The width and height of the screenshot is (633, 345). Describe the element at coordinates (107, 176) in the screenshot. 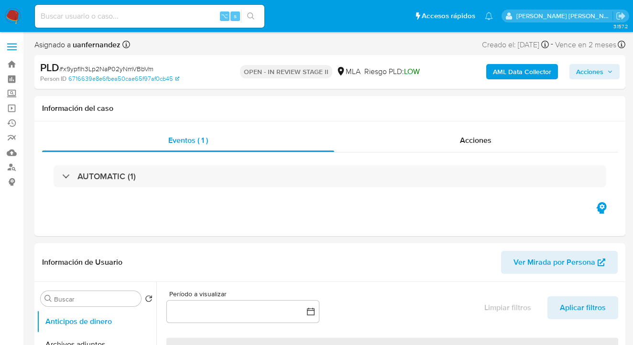

I see `h3: AUTOMATIC (1)` at that location.